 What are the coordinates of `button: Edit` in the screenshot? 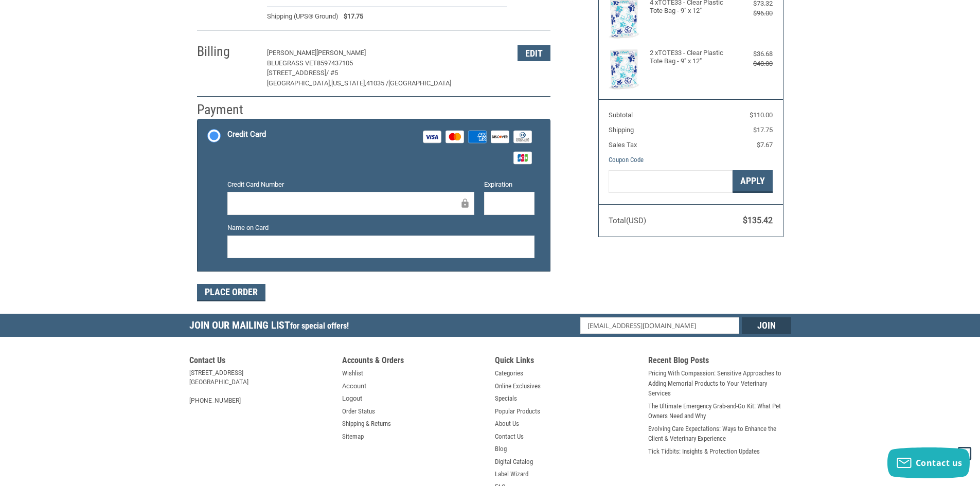 It's located at (534, 53).